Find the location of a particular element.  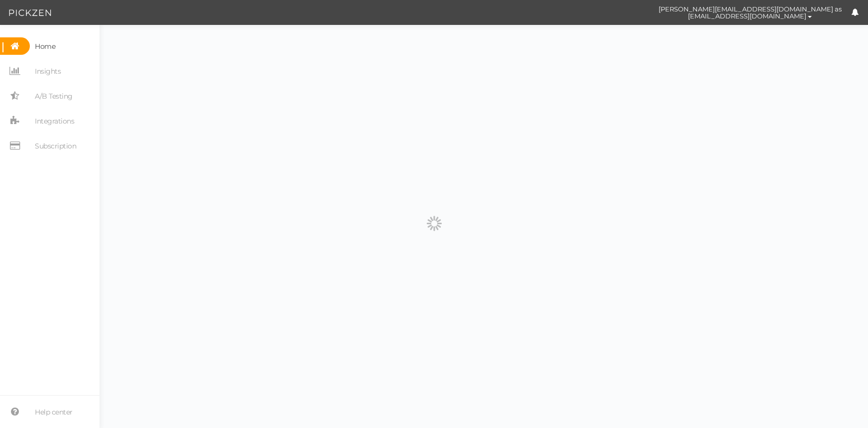

span: Home is located at coordinates (45, 46).